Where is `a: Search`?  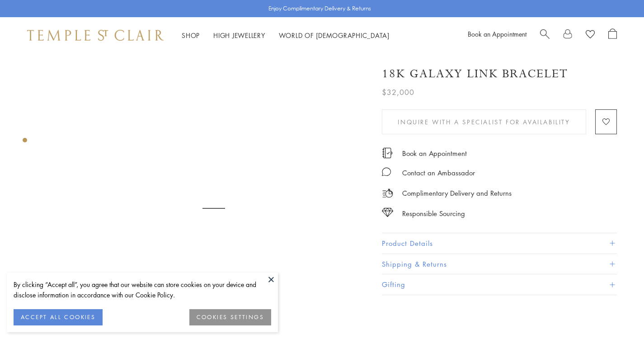 a: Search is located at coordinates (545, 35).